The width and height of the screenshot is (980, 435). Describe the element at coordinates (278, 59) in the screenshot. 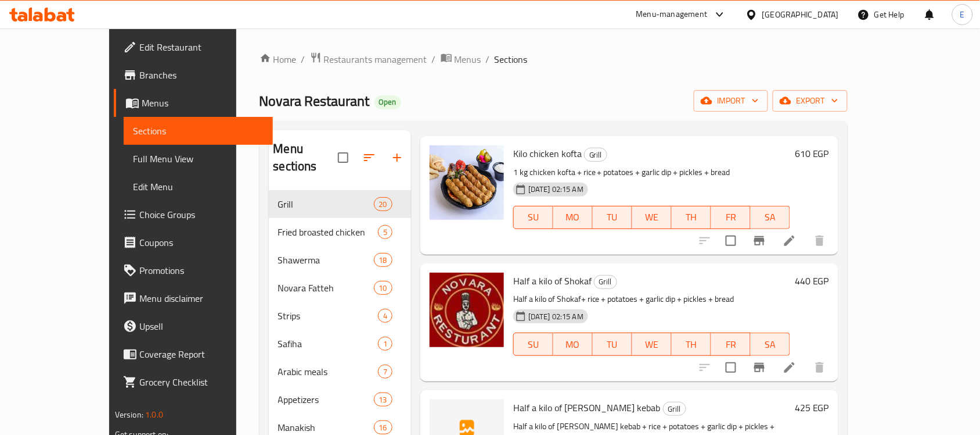

I see `a: Home` at that location.